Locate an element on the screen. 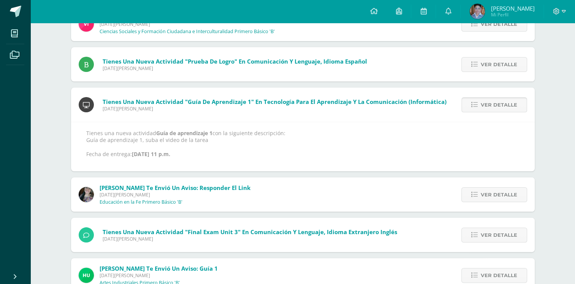  p: Educación en la Fe Primero Básico 'B' is located at coordinates (141, 202).